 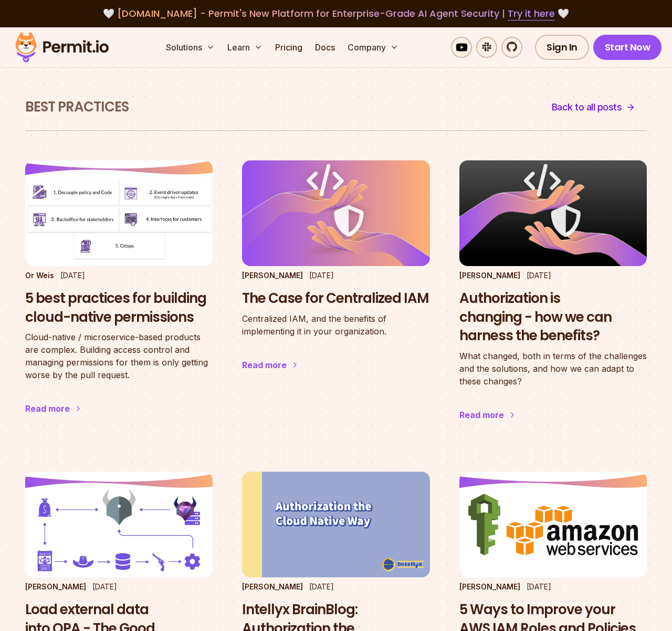 What do you see at coordinates (118, 213) in the screenshot?
I see `img: 5 best practices for building cloud-native permissions` at bounding box center [118, 213].